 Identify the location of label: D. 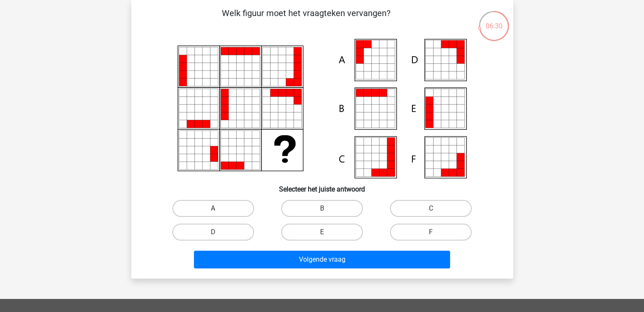
(213, 232).